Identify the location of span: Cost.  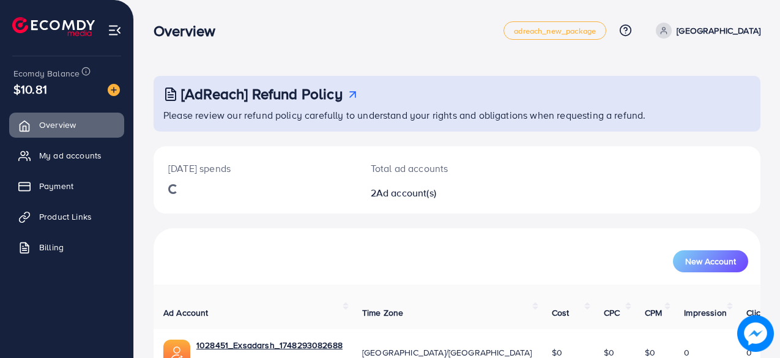
(561, 313).